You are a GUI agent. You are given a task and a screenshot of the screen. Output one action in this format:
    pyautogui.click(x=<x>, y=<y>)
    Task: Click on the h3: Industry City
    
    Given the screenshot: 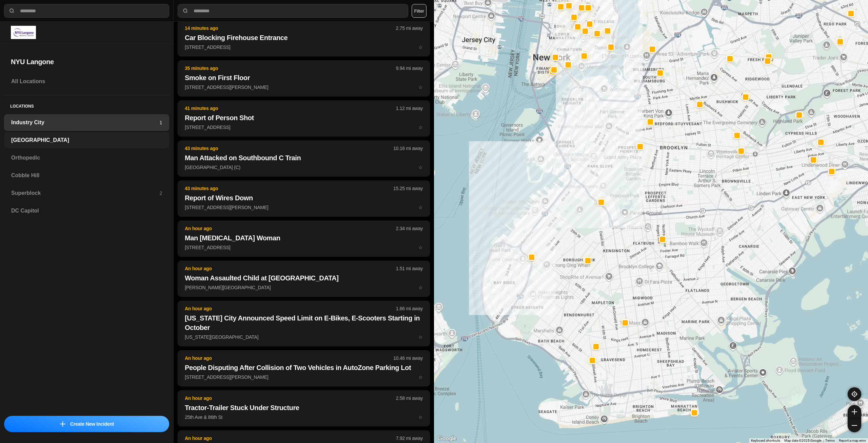 What is the action you would take?
    pyautogui.click(x=85, y=122)
    